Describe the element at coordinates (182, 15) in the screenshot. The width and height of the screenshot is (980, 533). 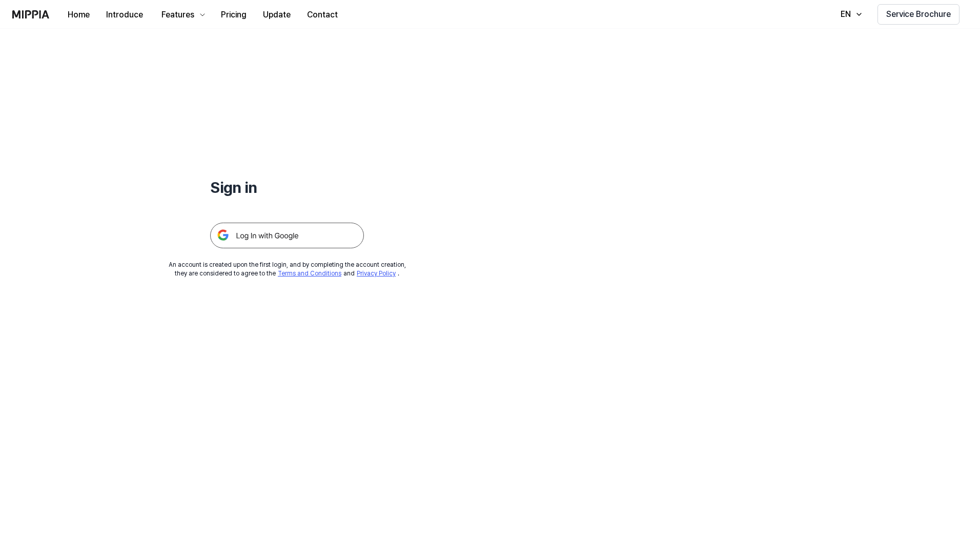
I see `button: Features` at that location.